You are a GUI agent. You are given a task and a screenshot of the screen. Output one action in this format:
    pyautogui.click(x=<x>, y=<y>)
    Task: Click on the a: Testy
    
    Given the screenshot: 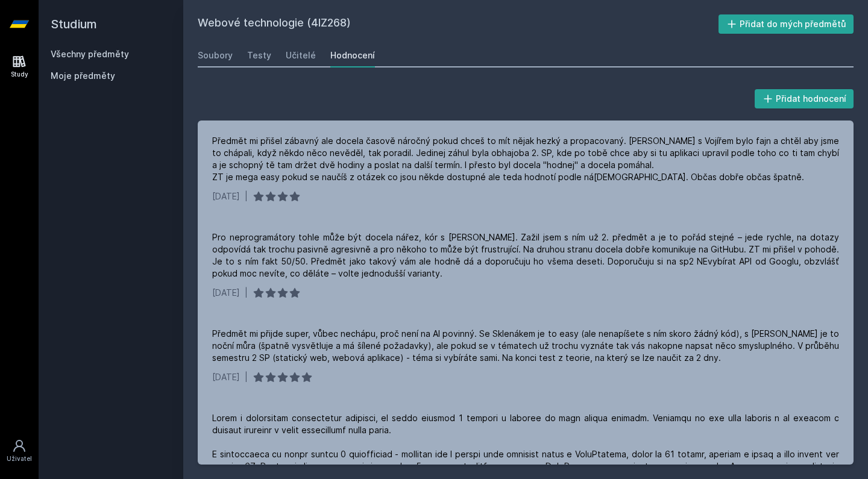 What is the action you would take?
    pyautogui.click(x=259, y=56)
    